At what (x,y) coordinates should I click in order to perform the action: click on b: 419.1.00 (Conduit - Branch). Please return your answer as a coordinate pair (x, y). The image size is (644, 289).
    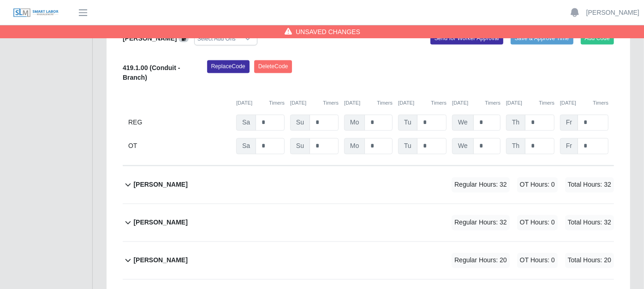
    Looking at the image, I should click on (152, 73).